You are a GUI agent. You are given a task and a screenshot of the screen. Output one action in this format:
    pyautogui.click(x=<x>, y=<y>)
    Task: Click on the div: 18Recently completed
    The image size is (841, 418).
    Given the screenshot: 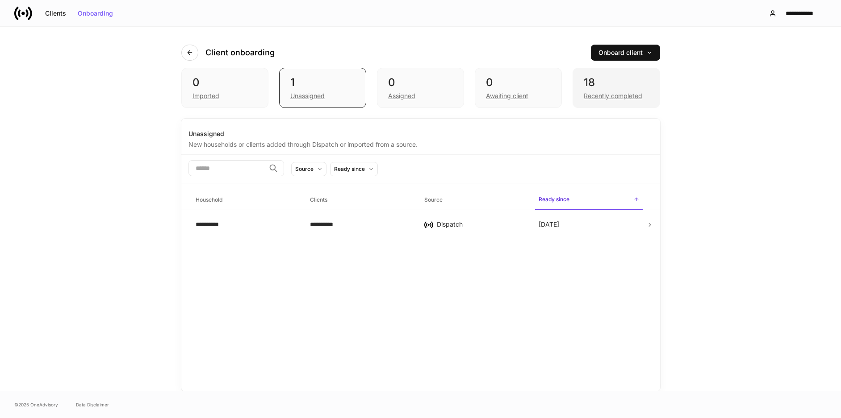 What is the action you would take?
    pyautogui.click(x=616, y=88)
    